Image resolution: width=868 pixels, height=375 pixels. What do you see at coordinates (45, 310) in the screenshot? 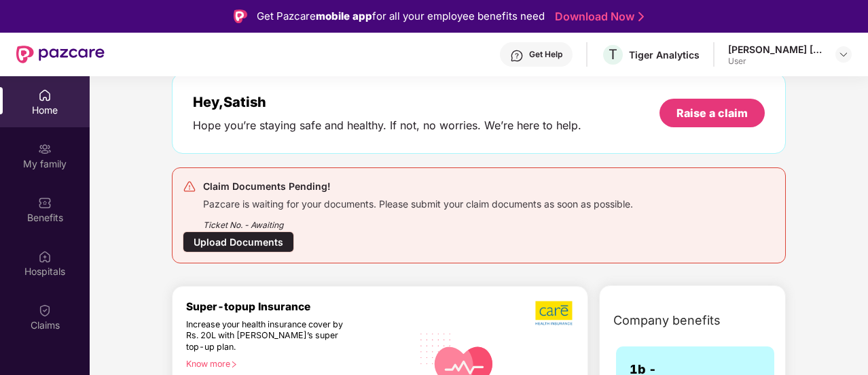
I see `img: svg+xml;base64,PHN2ZyBpZD0iQ2xhaW0iIHhtbG5zPSJodHRwOi8vd3d3LnczLm9yZy8yMDAwL3N2ZyIgd2lkdGg9IjIwIi...` at bounding box center [45, 310].